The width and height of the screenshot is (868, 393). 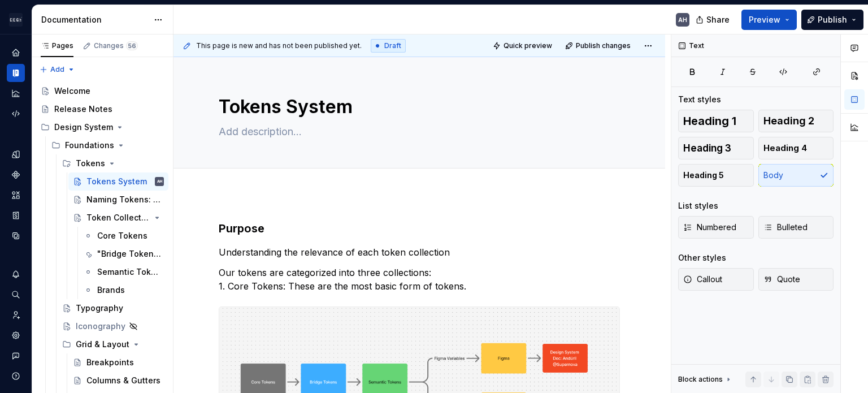 I want to click on span: Quick preview, so click(x=528, y=46).